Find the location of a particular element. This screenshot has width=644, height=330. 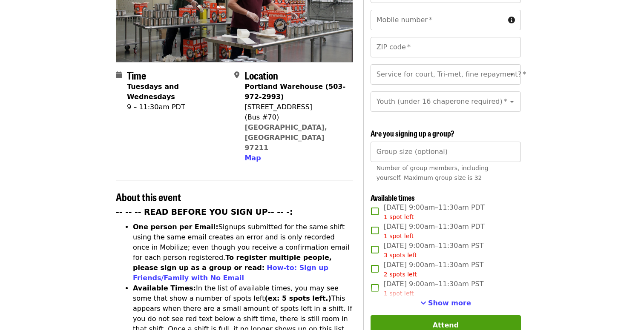

span: Available times is located at coordinates (393, 198).